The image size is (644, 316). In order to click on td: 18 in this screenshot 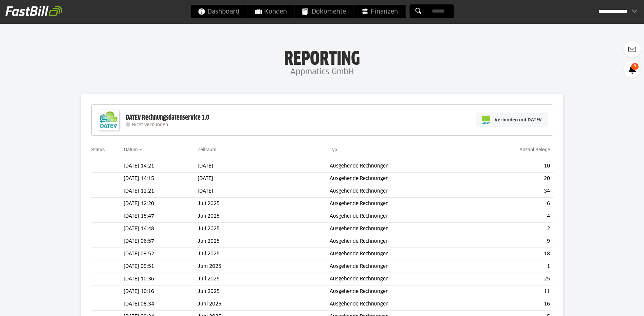, I will do `click(512, 254)`.